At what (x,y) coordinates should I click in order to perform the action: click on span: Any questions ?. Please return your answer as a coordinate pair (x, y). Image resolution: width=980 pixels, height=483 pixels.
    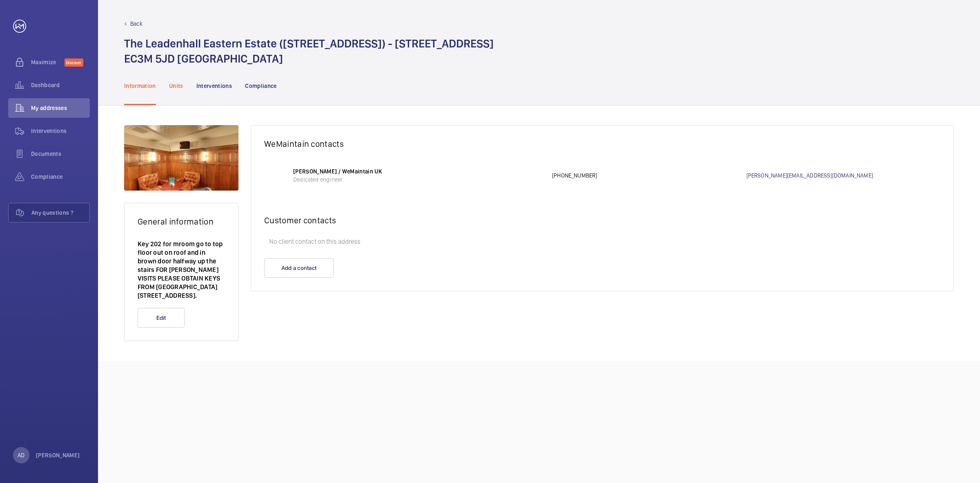
    Looking at the image, I should click on (61, 212).